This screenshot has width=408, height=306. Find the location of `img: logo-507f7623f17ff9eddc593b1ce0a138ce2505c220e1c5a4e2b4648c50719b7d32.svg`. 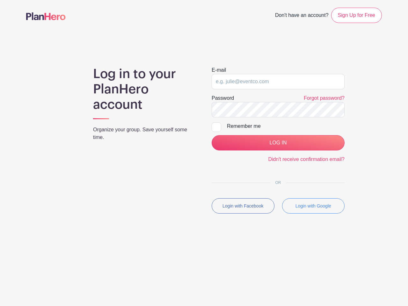

img: logo-507f7623f17ff9eddc593b1ce0a138ce2505c220e1c5a4e2b4648c50719b7d32.svg is located at coordinates (46, 16).